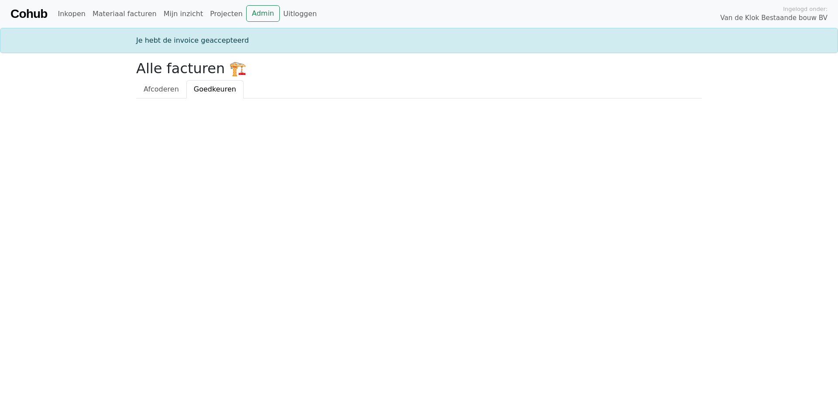 Image resolution: width=838 pixels, height=397 pixels. I want to click on div: Je hebt de invoice geaccepteerd, so click(419, 41).